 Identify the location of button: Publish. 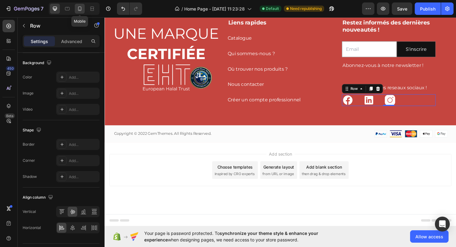
(428, 9).